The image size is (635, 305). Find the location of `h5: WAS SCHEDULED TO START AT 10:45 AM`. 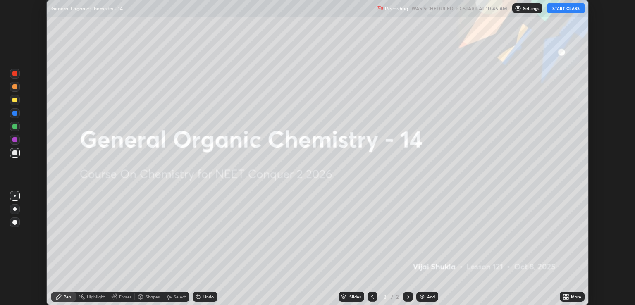

h5: WAS SCHEDULED TO START AT 10:45 AM is located at coordinates (459, 8).